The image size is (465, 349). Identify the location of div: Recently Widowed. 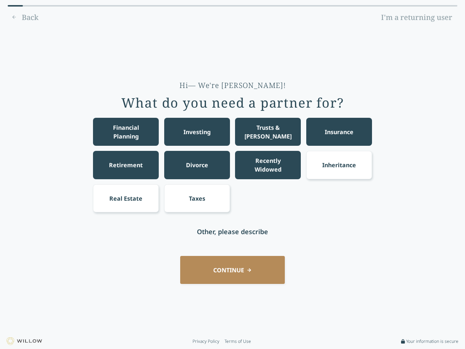
(268, 165).